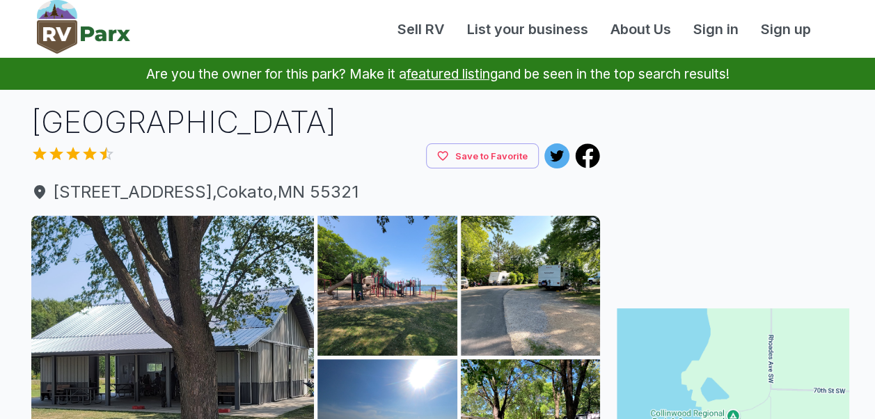 The height and width of the screenshot is (419, 875). What do you see at coordinates (528, 29) in the screenshot?
I see `a: List your business` at bounding box center [528, 29].